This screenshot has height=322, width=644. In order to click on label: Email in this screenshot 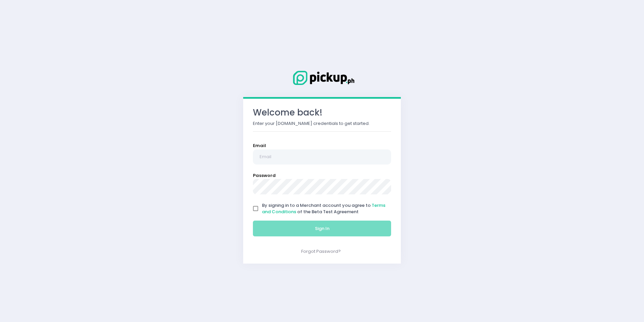, I will do `click(259, 146)`.